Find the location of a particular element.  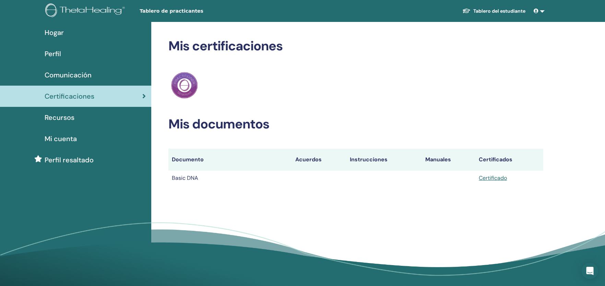

div: Open Intercom Messenger is located at coordinates (590, 271).